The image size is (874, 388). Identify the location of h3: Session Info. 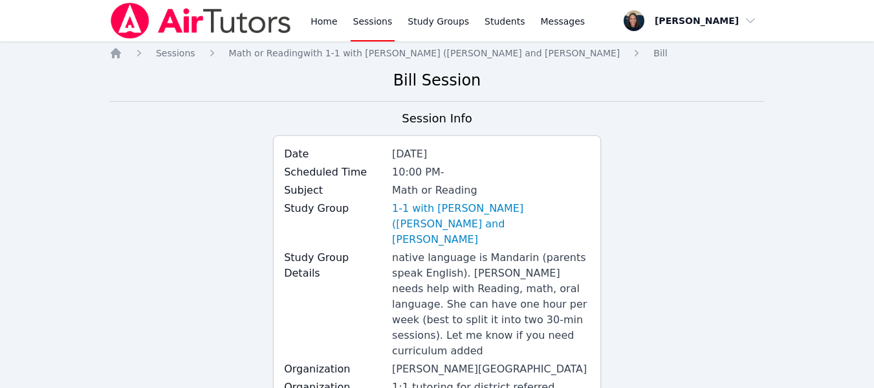
(437, 118).